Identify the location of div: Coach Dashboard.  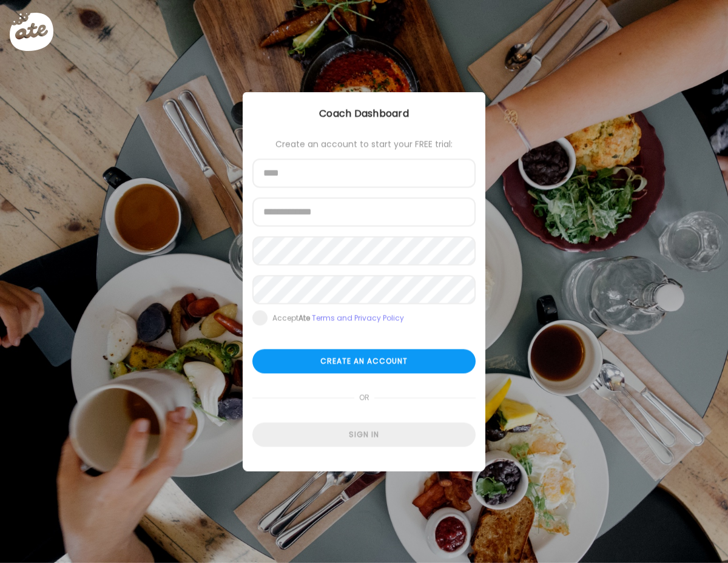
(364, 114).